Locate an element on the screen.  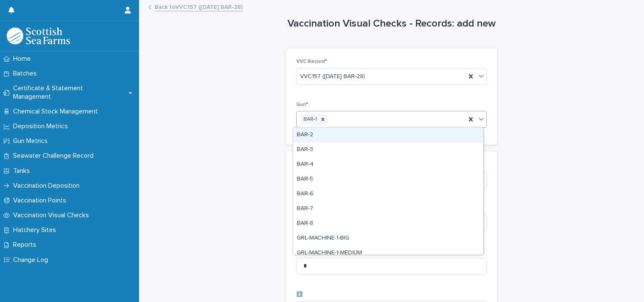
div: BAR-6 is located at coordinates (388, 194).